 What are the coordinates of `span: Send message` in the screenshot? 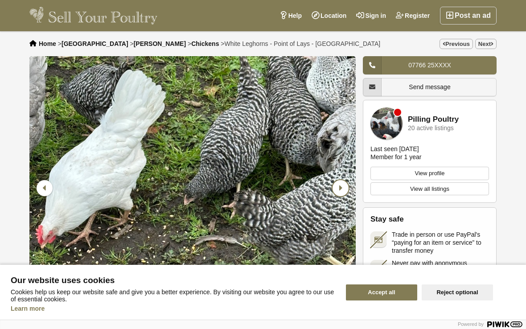 It's located at (429, 87).